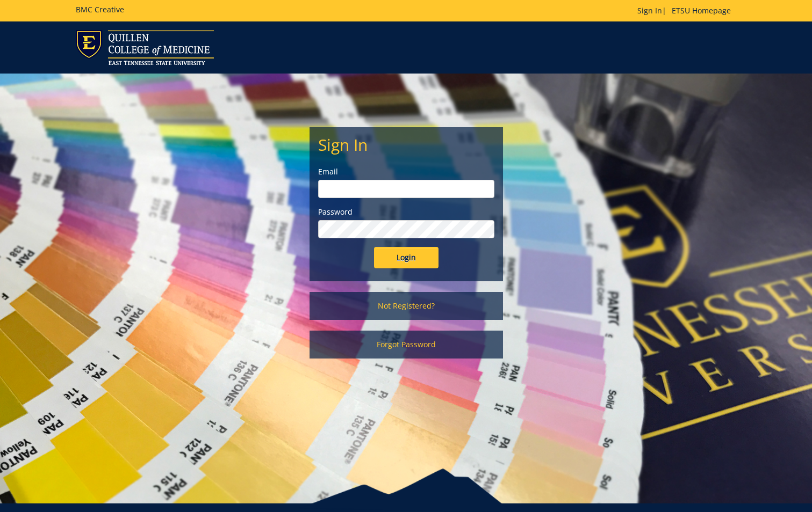 The height and width of the screenshot is (512, 812). What do you see at coordinates (406, 144) in the screenshot?
I see `h2: Sign In` at bounding box center [406, 144].